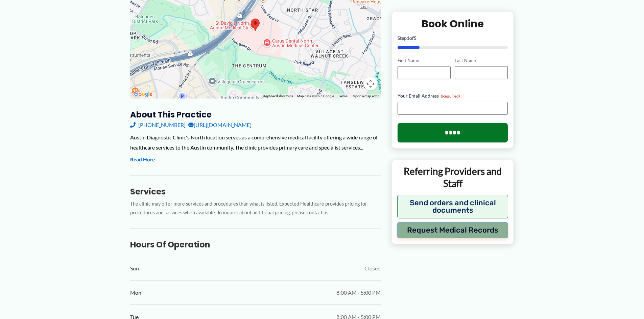 This screenshot has height=319, width=644. Describe the element at coordinates (255, 191) in the screenshot. I see `h3: Services` at that location.